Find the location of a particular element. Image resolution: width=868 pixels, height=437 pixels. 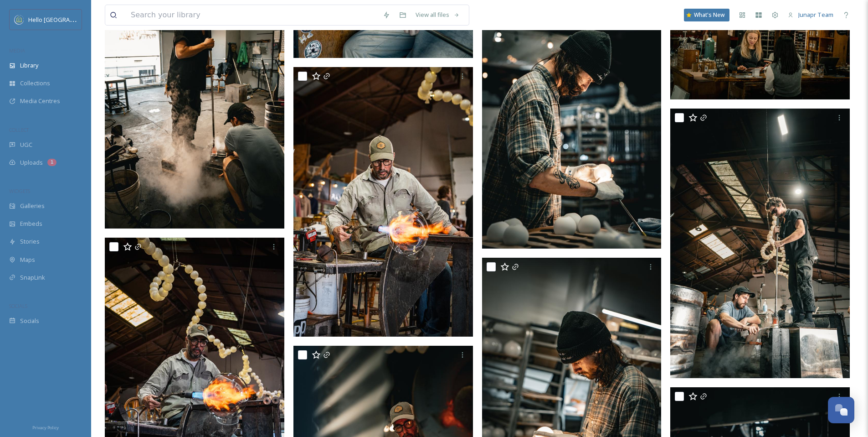

span: Socials is located at coordinates (29, 321).